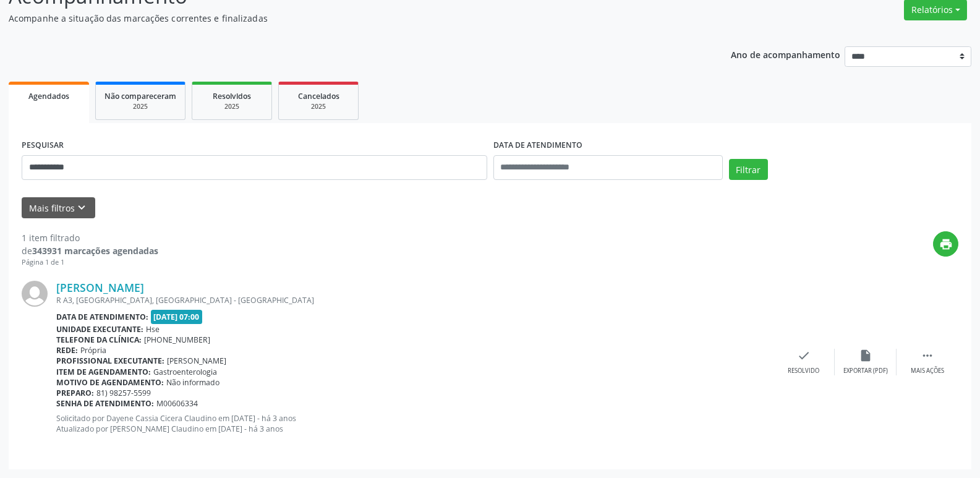 This screenshot has width=980, height=478. Describe the element at coordinates (804, 370) in the screenshot. I see `div: Resolvido` at that location.